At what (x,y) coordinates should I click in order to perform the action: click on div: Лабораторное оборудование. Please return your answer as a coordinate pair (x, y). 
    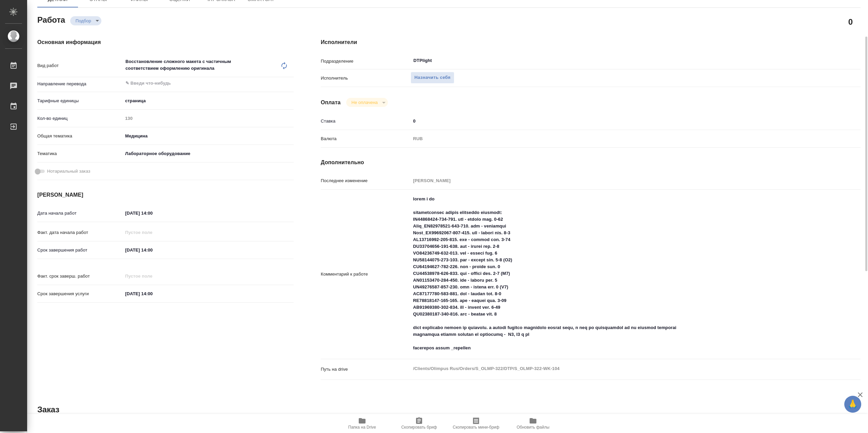
    Looking at the image, I should click on (208, 154).